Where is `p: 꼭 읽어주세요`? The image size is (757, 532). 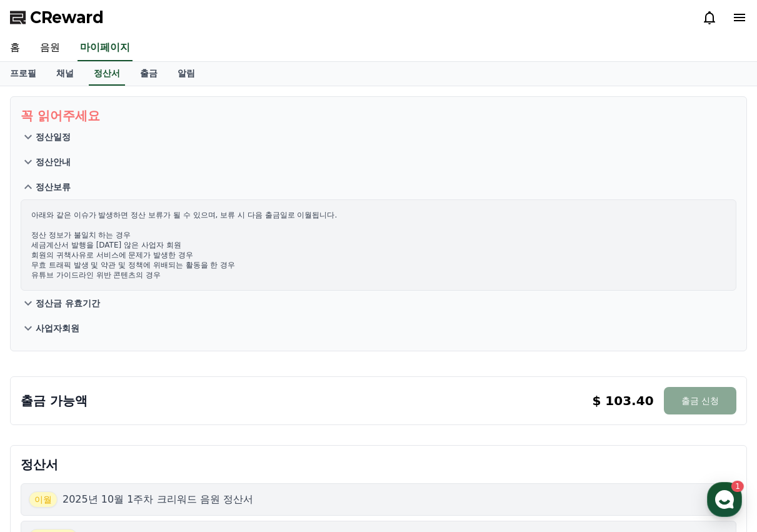 p: 꼭 읽어주세요 is located at coordinates (378, 115).